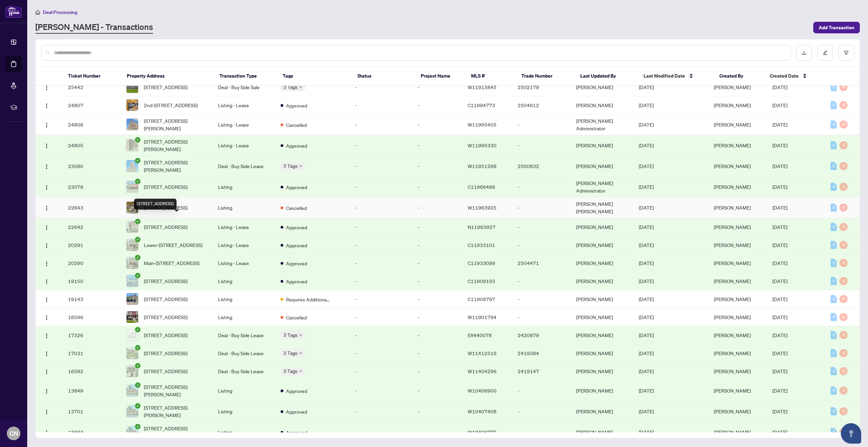 The image size is (868, 447). What do you see at coordinates (92, 207) in the screenshot?
I see `td: 22643` at bounding box center [92, 207].